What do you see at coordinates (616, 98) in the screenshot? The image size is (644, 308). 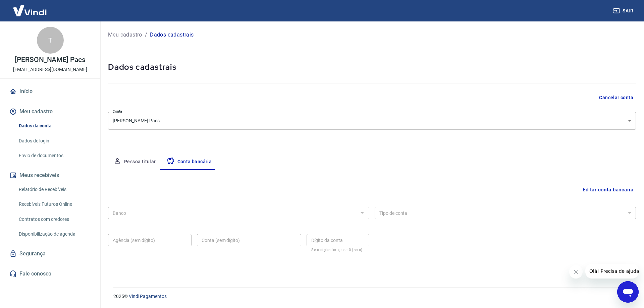 I see `button: Cancelar conta` at bounding box center [616, 98].